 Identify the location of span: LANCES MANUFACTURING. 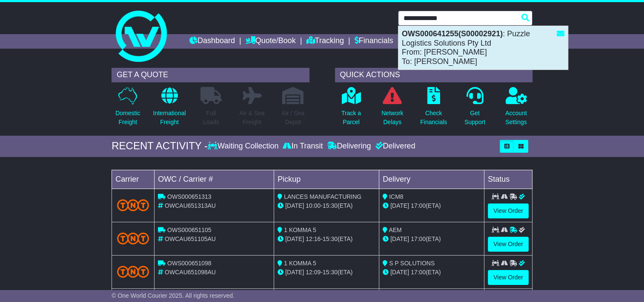
(323, 196).